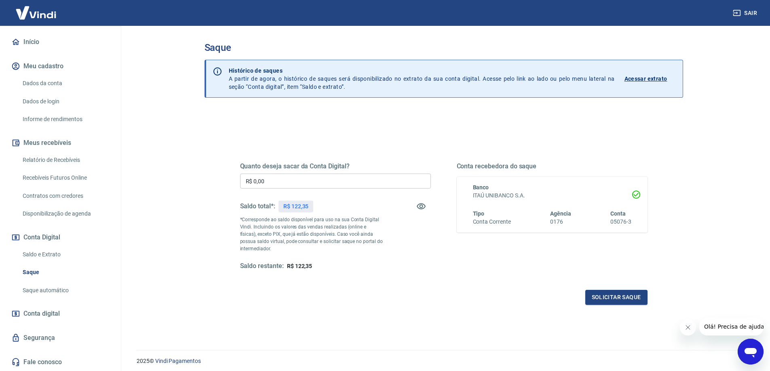 This screenshot has width=770, height=371. Describe the element at coordinates (262, 266) in the screenshot. I see `h5: Saldo restante:` at that location.